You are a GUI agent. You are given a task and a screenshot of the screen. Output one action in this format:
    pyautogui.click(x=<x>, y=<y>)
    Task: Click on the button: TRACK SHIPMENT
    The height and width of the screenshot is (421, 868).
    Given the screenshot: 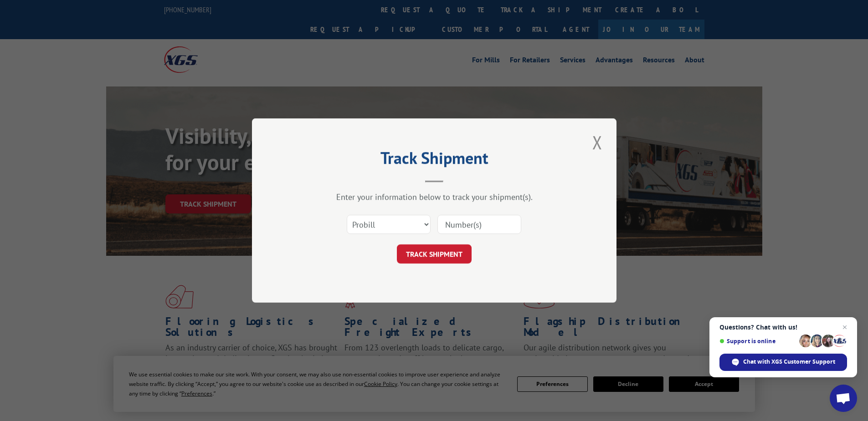 What is the action you would take?
    pyautogui.click(x=435, y=254)
    